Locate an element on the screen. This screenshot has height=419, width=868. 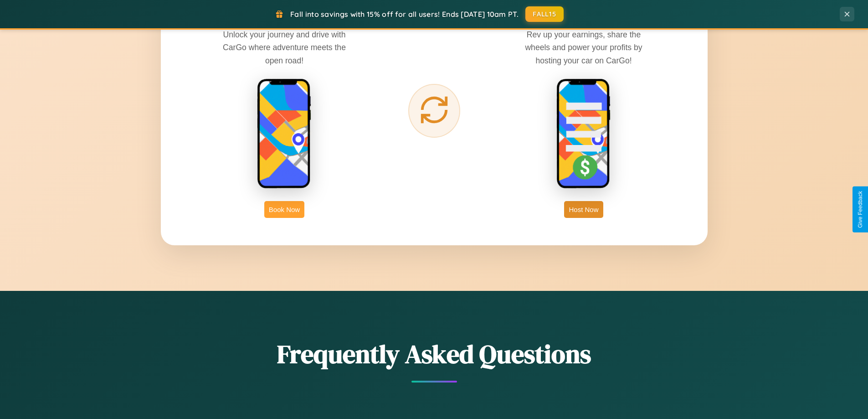
button: Book Now is located at coordinates (284, 209).